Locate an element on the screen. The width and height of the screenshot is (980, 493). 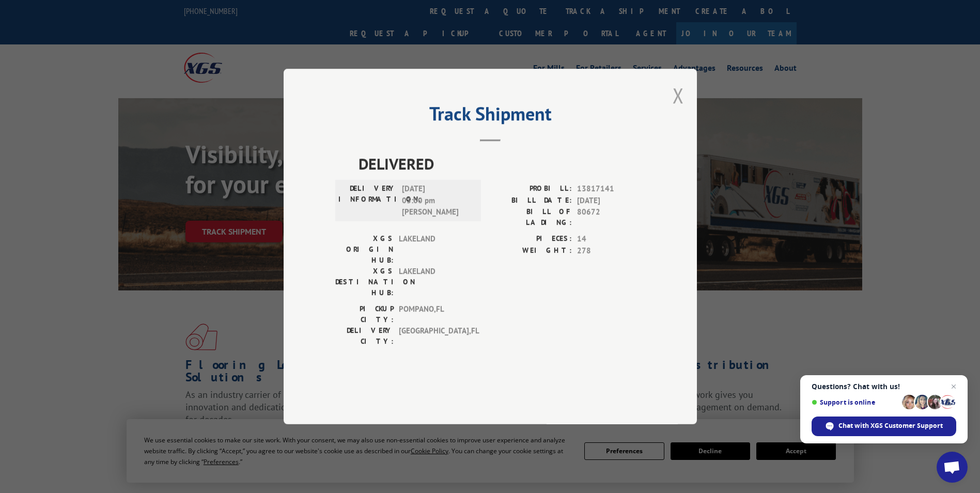
label: BILL DATE: is located at coordinates (531, 201).